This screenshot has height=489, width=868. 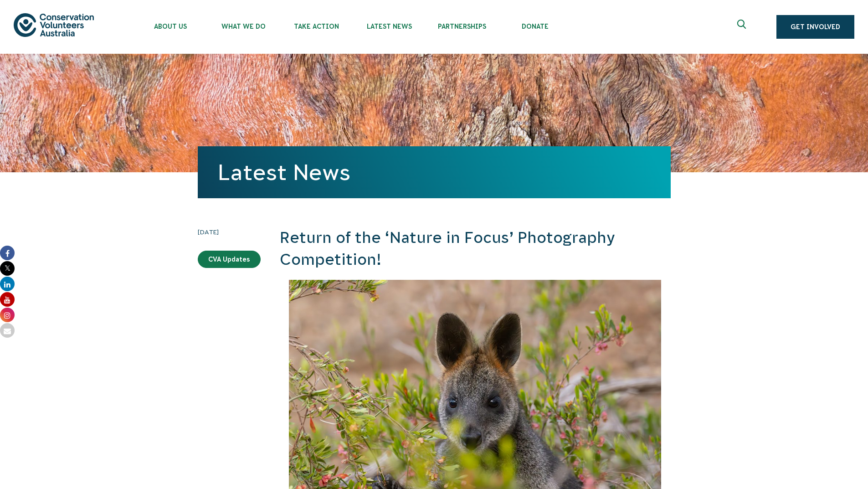 I want to click on img: logo.svg, so click(x=54, y=25).